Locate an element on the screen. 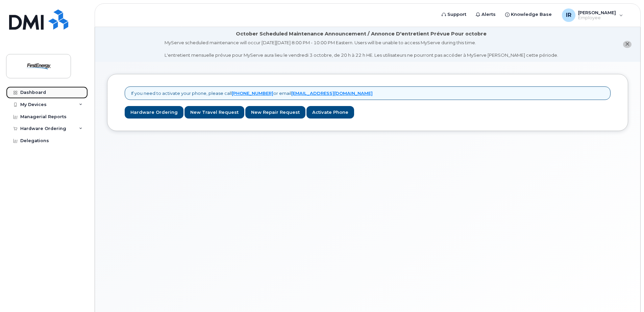 The width and height of the screenshot is (644, 312). a: New Repair Request is located at coordinates (276, 112).